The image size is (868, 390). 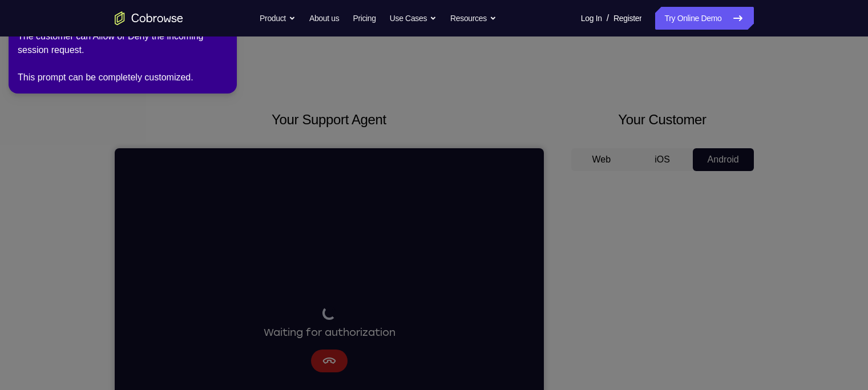 I want to click on a: Pricing, so click(x=364, y=18).